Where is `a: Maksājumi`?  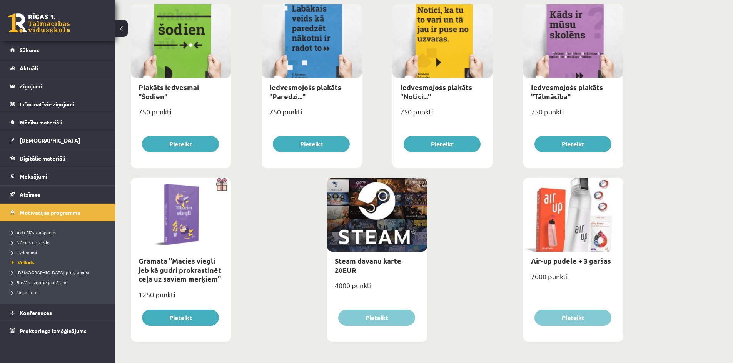 a: Maksājumi is located at coordinates (58, 177).